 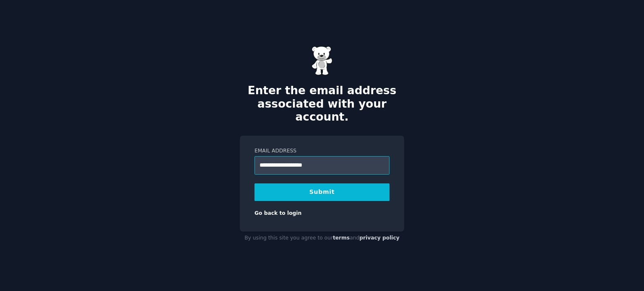 What do you see at coordinates (322, 60) in the screenshot?
I see `img: Gummy Bear` at bounding box center [322, 60].